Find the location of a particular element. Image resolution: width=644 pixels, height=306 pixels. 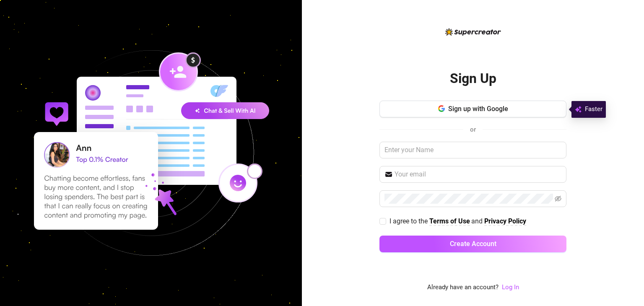

span: Create Account is located at coordinates (473, 244).